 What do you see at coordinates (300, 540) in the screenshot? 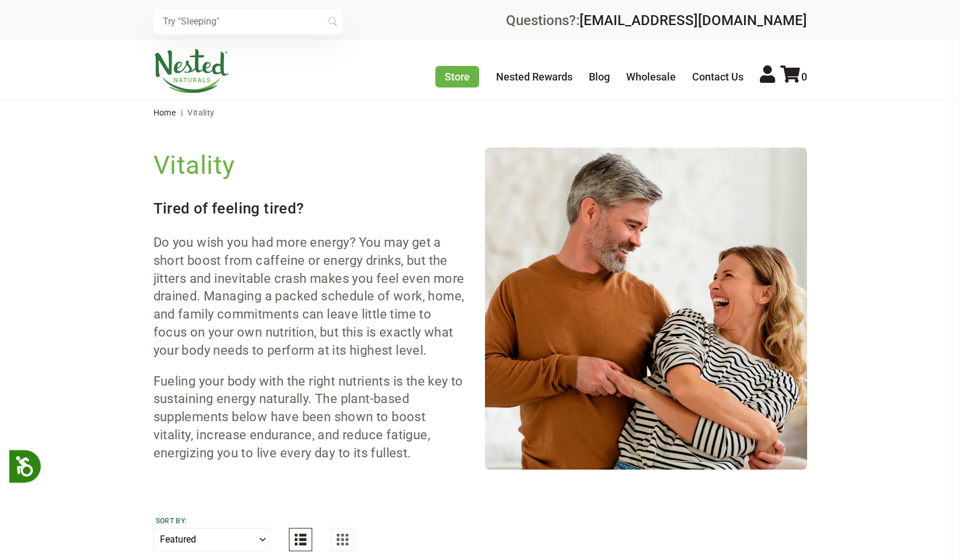
I see `img: List` at bounding box center [300, 540].